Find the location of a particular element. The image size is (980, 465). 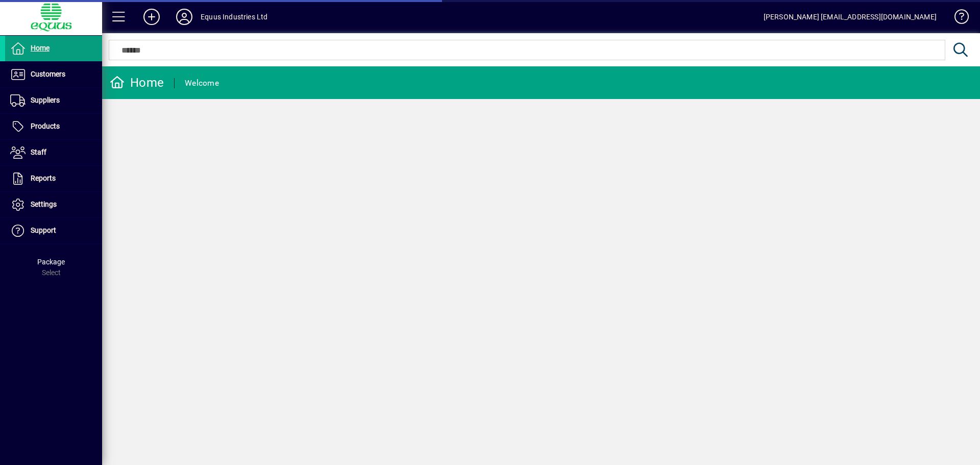

span: Reports is located at coordinates (43, 178).